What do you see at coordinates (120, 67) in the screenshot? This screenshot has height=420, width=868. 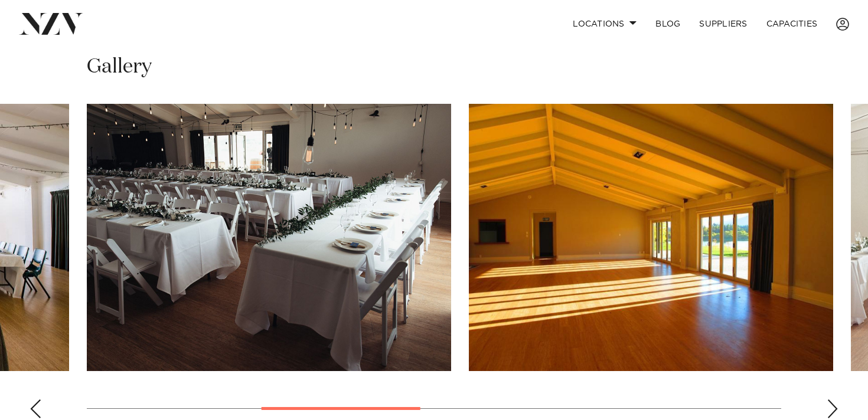 I see `h2: Gallery` at bounding box center [120, 67].